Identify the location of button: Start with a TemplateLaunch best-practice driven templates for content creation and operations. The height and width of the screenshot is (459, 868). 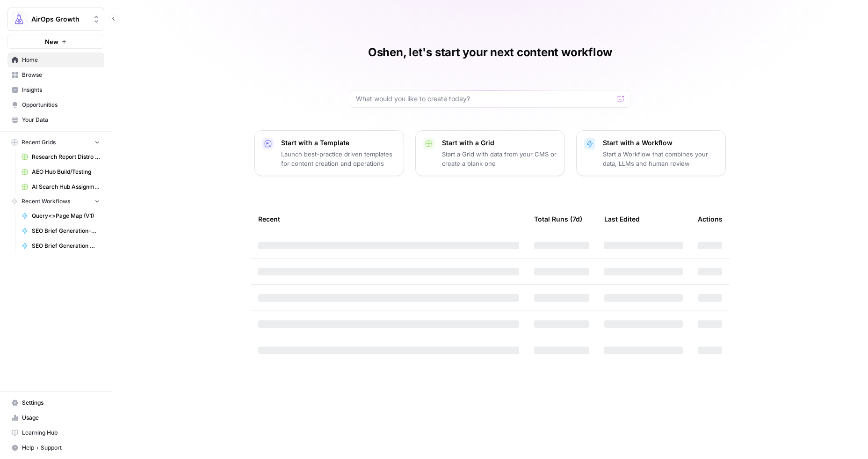
(329, 153).